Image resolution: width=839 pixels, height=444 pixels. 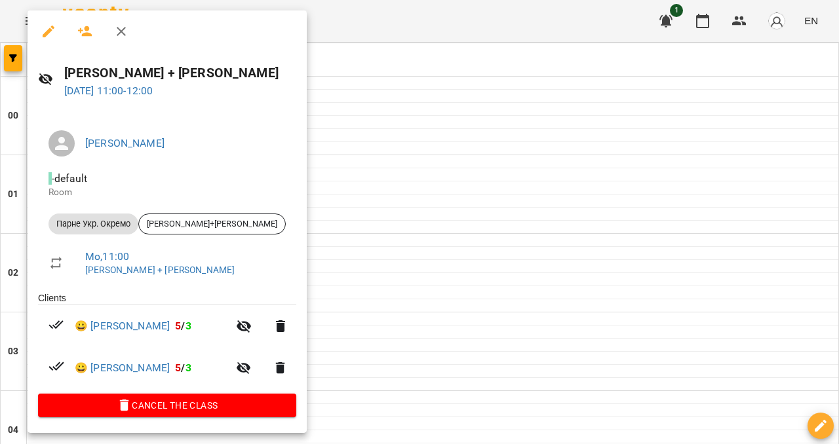 What do you see at coordinates (107, 256) in the screenshot?
I see `a: Mo , 11:00` at bounding box center [107, 256].